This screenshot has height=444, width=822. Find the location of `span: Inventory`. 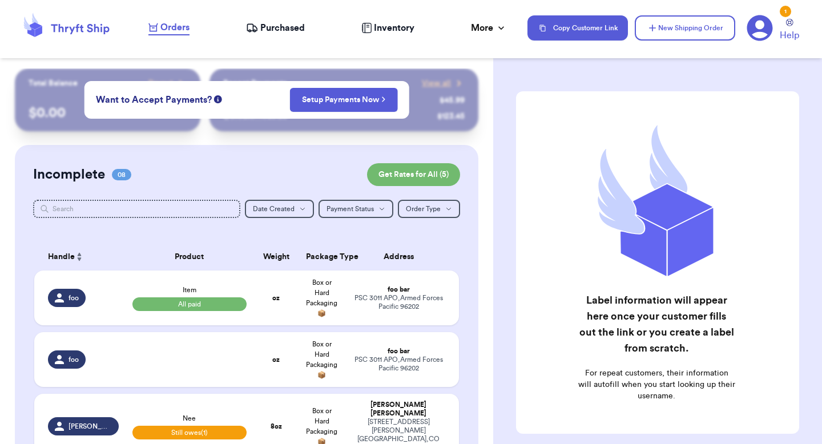

span: Inventory is located at coordinates (394, 28).